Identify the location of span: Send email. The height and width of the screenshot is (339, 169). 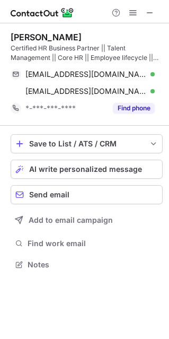
(49, 195).